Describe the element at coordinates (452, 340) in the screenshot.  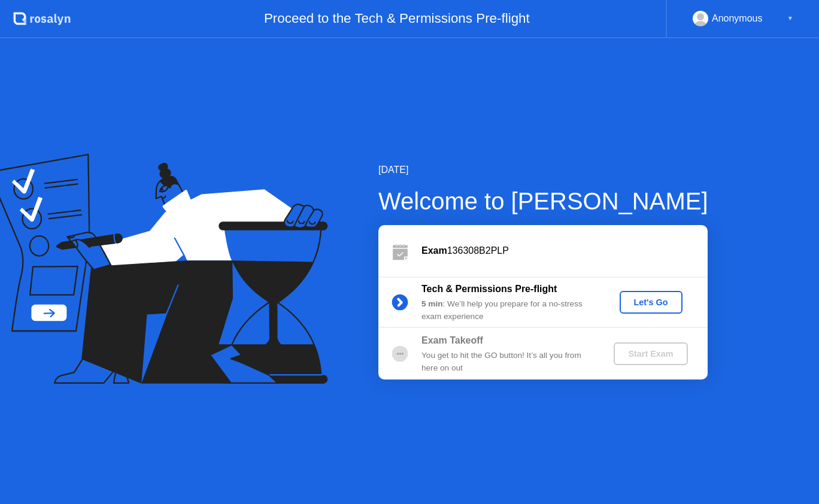
I see `b: Exam Takeoff` at that location.